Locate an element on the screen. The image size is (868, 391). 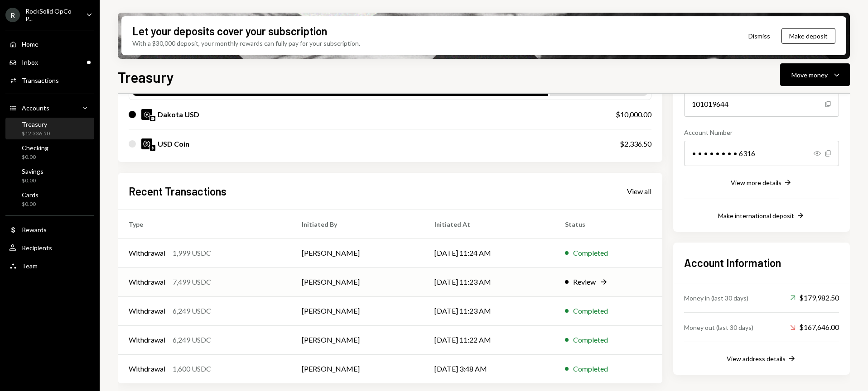
div: 7,499 USDC is located at coordinates (192, 282).